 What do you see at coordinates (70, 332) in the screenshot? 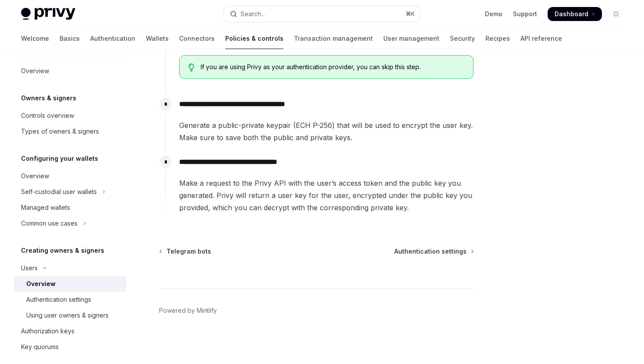
I see `a: Authorization keys` at bounding box center [70, 332].